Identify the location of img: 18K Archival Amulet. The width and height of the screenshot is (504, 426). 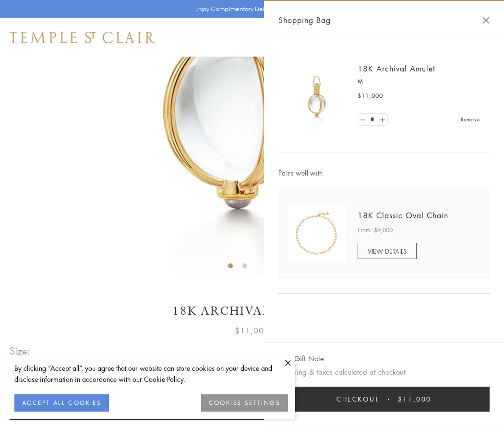
(317, 96).